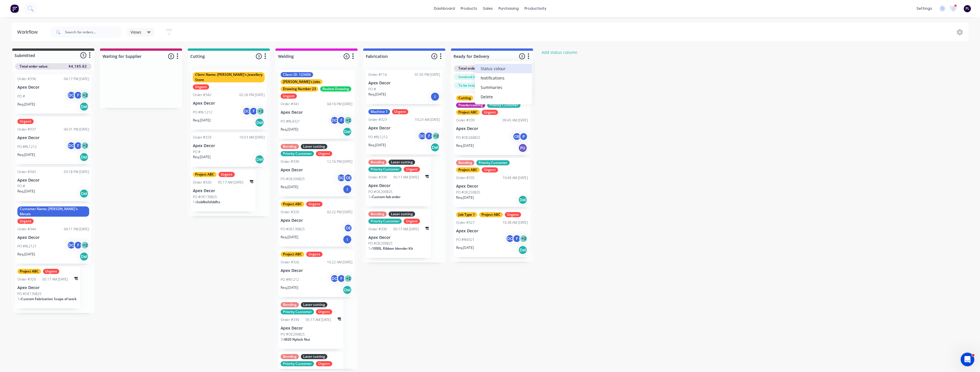 This screenshot has height=372, width=980. Describe the element at coordinates (335, 89) in the screenshot. I see `div: Review Drawing` at that location.